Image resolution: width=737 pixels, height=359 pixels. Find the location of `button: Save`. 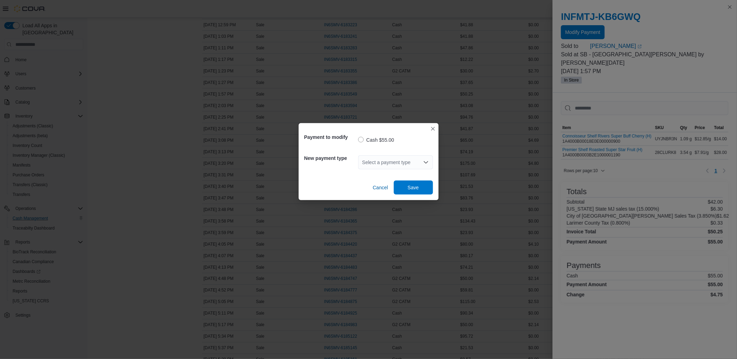

button: Save is located at coordinates (413, 187).